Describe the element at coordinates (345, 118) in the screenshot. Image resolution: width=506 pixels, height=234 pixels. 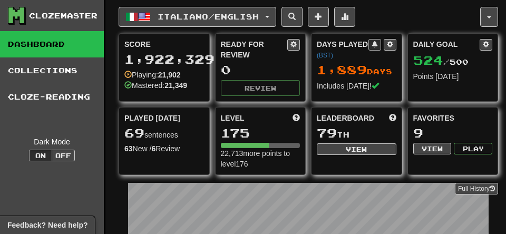
I see `span: Leaderboard` at that location.